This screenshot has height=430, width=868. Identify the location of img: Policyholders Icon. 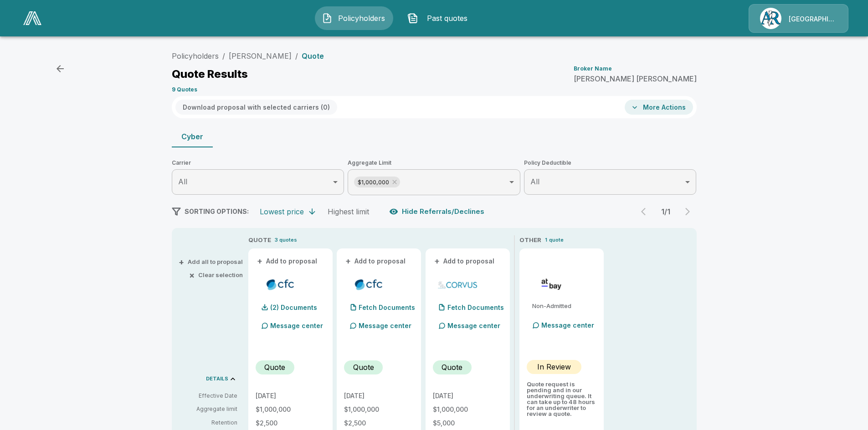
(327, 19).